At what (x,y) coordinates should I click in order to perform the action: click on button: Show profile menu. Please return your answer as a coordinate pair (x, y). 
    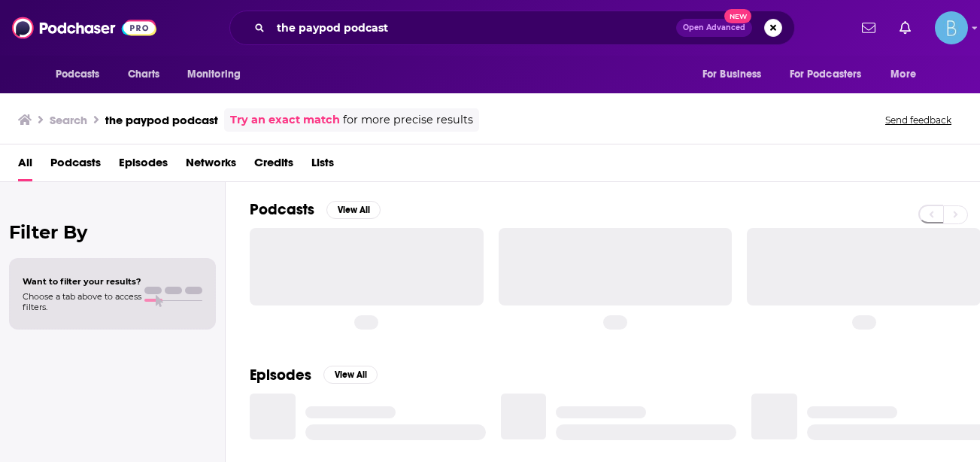
    Looking at the image, I should click on (952, 28).